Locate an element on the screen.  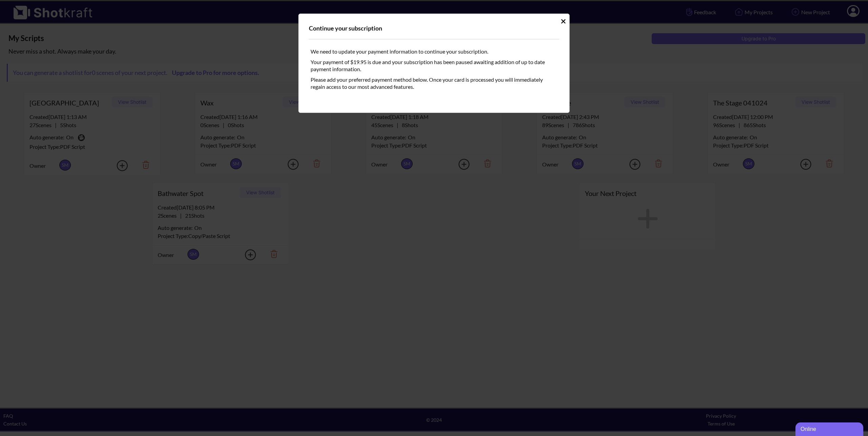
div: Idle Modal is located at coordinates (434, 63).